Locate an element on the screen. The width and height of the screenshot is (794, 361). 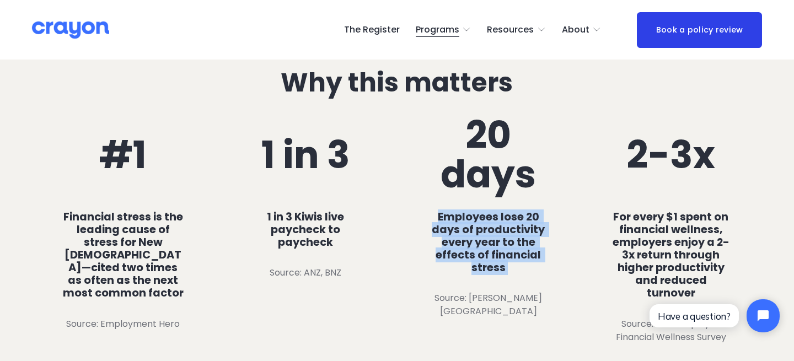
h4: For every $1 spent on financial wellness, employers enjoy a 2-3x return through higher productivi... is located at coordinates (671, 255).